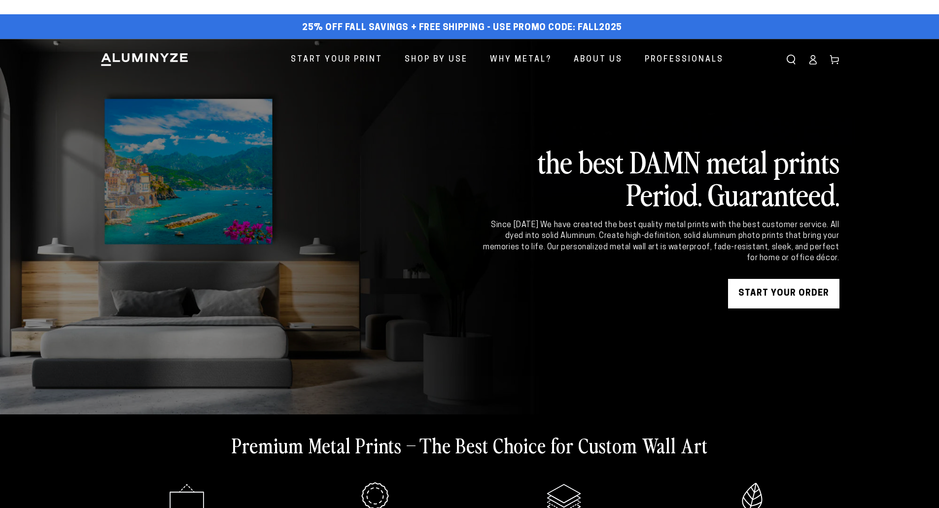 Image resolution: width=939 pixels, height=508 pixels. Describe the element at coordinates (436, 60) in the screenshot. I see `a: Shop By Use` at that location.